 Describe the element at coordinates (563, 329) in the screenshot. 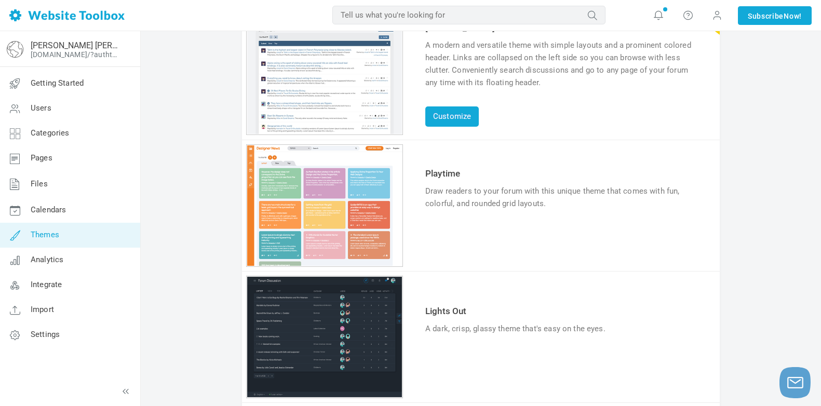

I see `div: A dark, crisp, glassy theme that's easy on the eyes.` at that location.